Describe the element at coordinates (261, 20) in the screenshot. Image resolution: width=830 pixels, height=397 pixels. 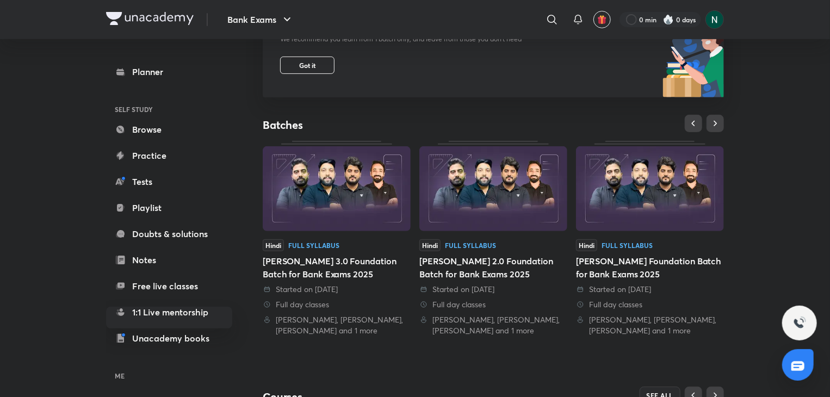
I see `button: Bank Exams` at that location.